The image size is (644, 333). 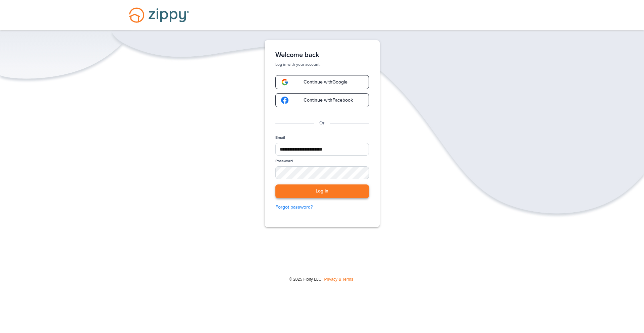 I want to click on p: Or, so click(x=322, y=123).